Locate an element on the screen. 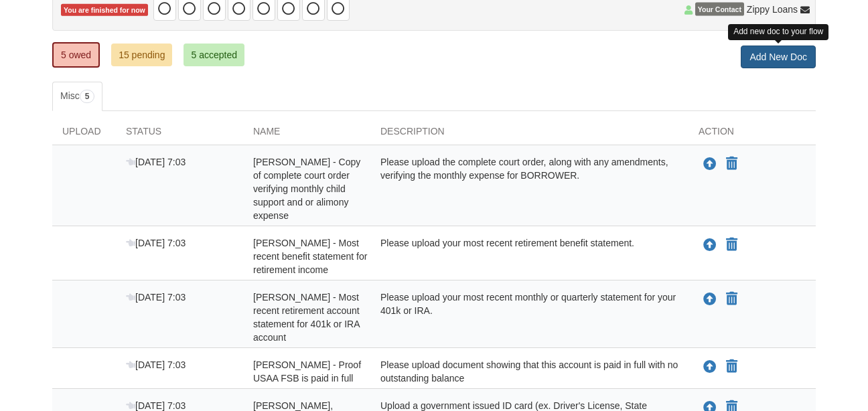 The image size is (868, 411). a: Misc is located at coordinates (77, 97).